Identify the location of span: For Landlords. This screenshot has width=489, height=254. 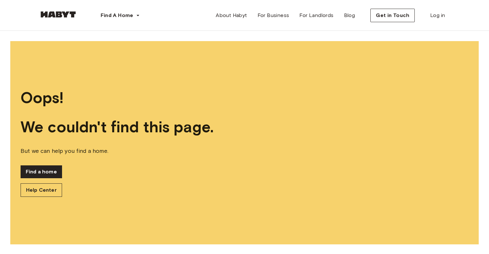
(317, 15).